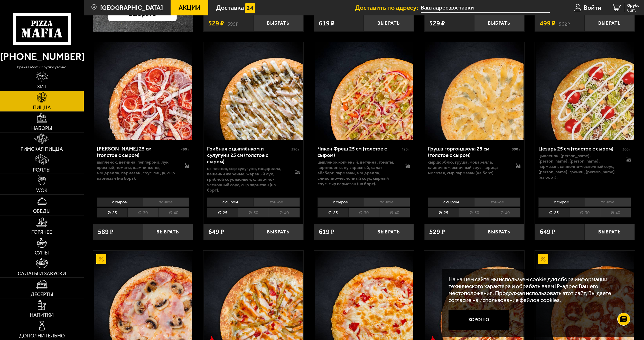  Describe the element at coordinates (626, 149) in the screenshot. I see `span: 500 г` at that location.